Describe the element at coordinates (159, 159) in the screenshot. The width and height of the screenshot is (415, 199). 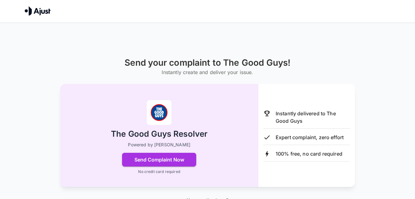
I see `button: Send Complaint Now` at that location.